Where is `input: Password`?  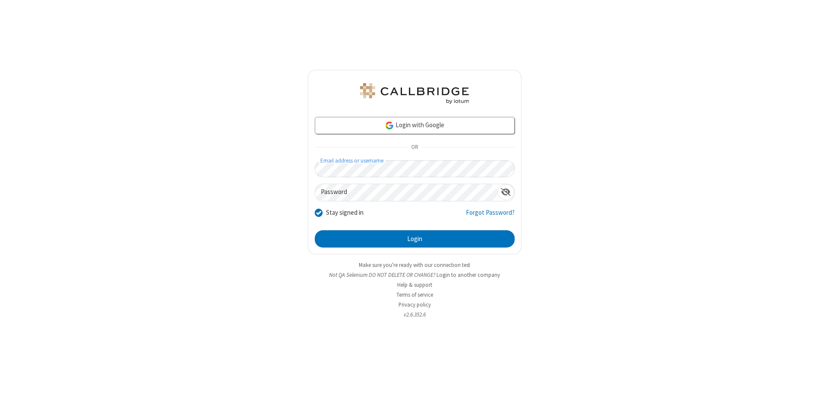
input: Password is located at coordinates (406, 193).